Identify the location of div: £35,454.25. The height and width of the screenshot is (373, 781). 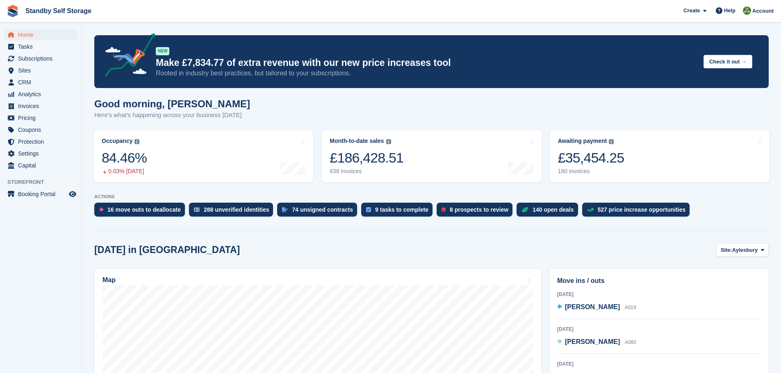
(591, 158).